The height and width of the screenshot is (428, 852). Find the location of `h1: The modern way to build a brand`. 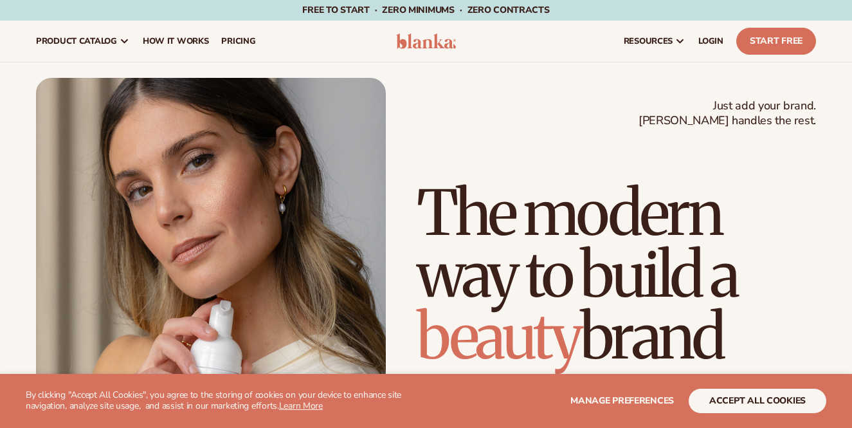

h1: The modern way to build a brand is located at coordinates (616, 275).